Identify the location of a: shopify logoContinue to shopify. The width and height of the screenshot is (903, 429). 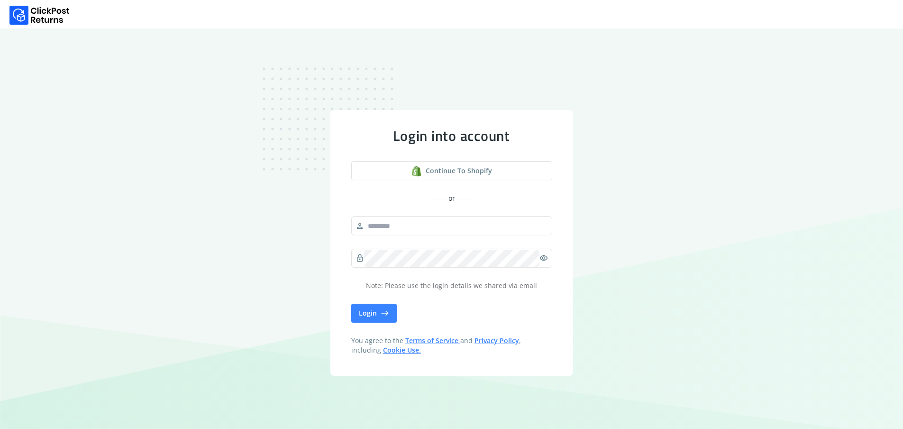
(452, 171).